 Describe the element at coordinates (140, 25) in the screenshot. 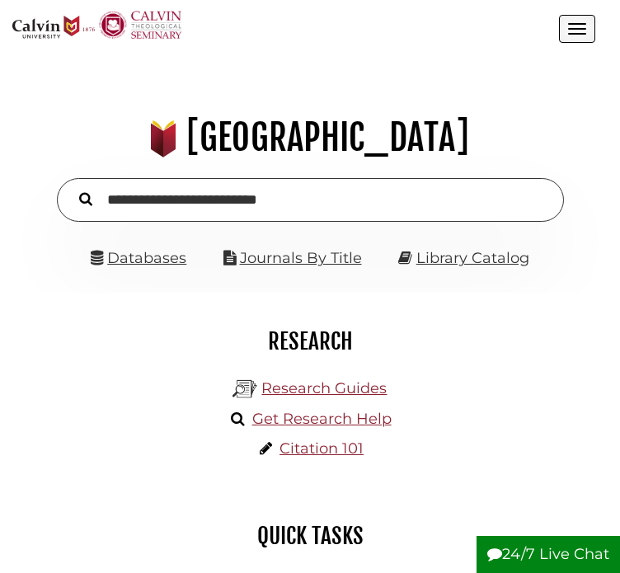

I see `img: Calvin Theological Seminary` at that location.